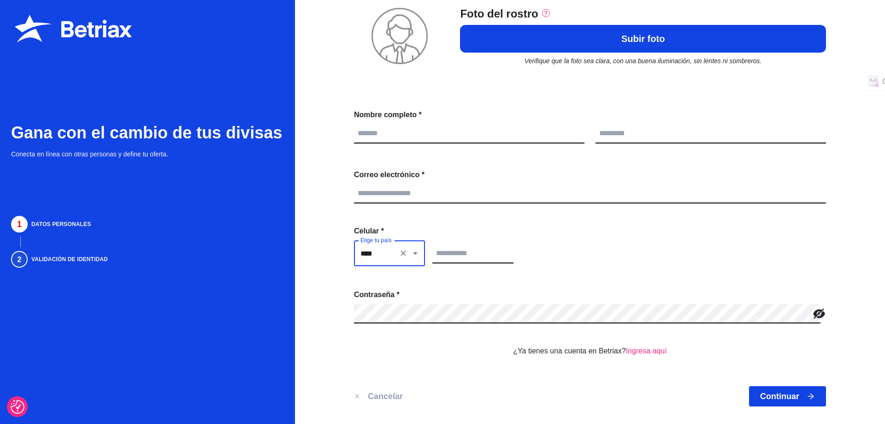 The height and width of the screenshot is (424, 885). What do you see at coordinates (388, 115) in the screenshot?
I see `label: Nombre completo *` at bounding box center [388, 115].